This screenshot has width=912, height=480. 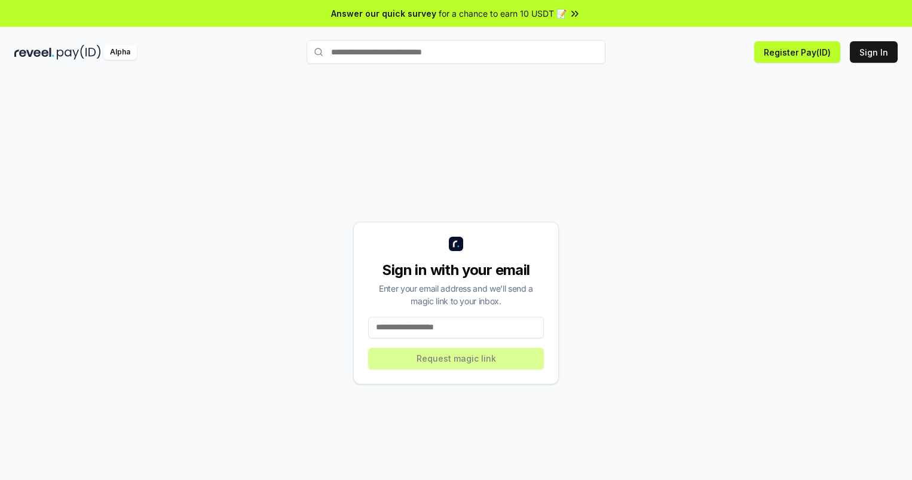 I want to click on img: logo_small, so click(x=456, y=244).